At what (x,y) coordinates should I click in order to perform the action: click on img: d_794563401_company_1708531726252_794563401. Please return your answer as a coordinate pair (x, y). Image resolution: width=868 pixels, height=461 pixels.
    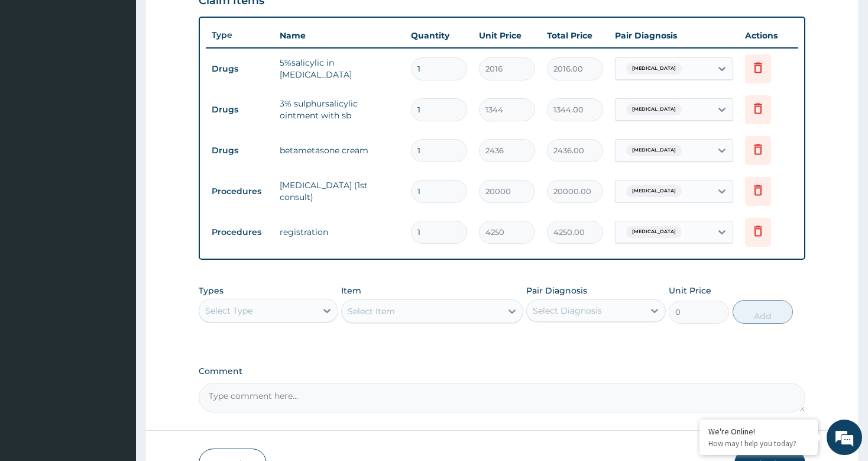
    Looking at the image, I should click on (35, 74).